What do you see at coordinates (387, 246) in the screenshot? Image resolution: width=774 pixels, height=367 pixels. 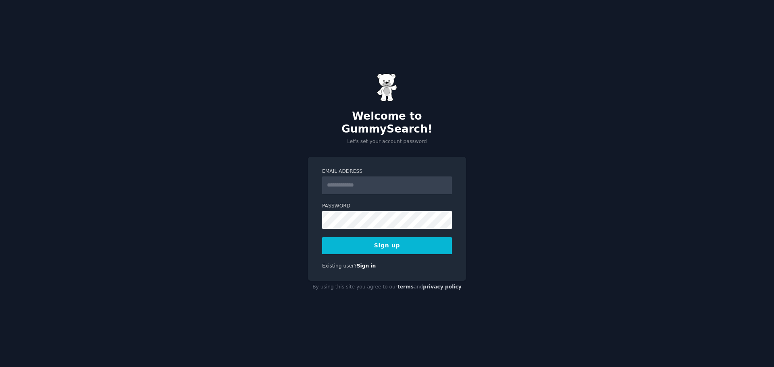 I see `button: Sign up` at bounding box center [387, 246].